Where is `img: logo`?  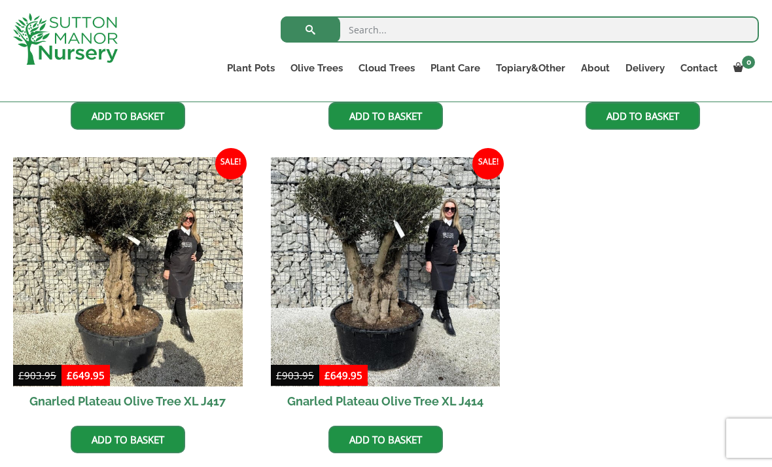 img: logo is located at coordinates (65, 39).